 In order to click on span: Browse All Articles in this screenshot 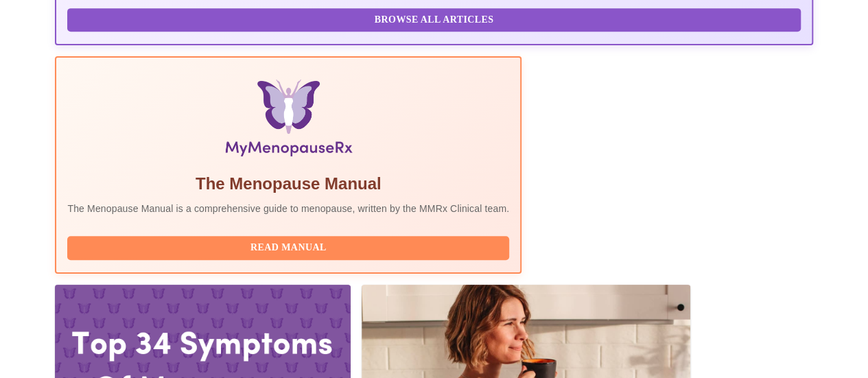, I will do `click(434, 19)`.